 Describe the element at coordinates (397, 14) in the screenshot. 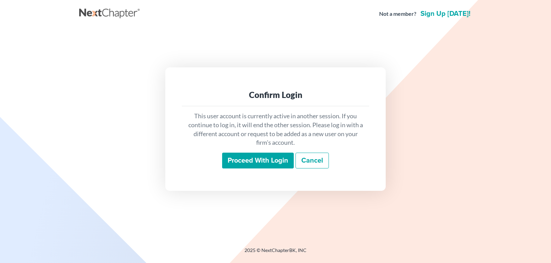

I see `strong: Not a member?` at that location.